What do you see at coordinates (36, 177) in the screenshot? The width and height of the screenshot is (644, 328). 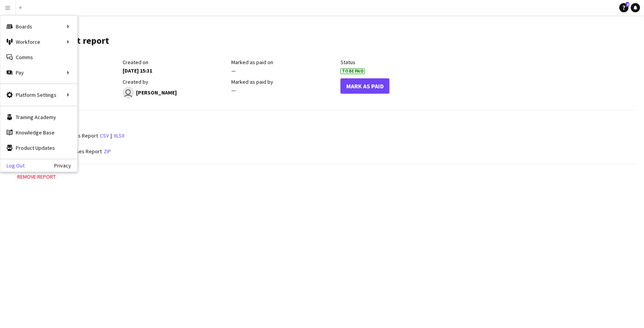 I see `button: Remove report` at bounding box center [36, 177].